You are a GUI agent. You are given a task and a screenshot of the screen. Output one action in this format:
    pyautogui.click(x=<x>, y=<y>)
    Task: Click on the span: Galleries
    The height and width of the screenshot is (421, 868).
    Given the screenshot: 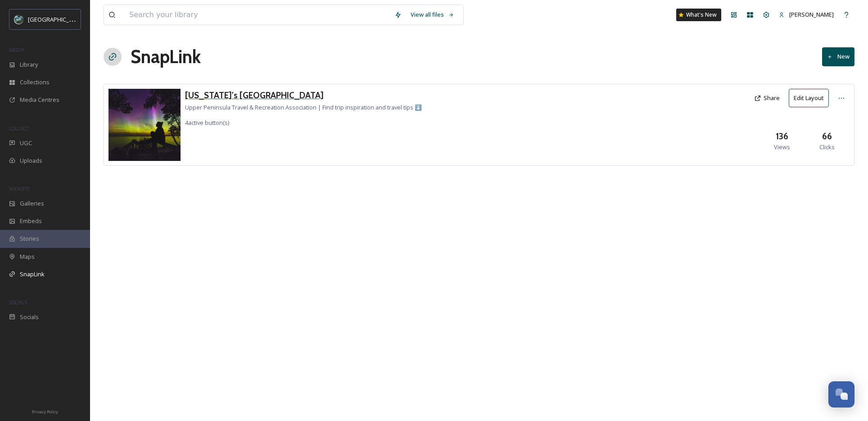 What is the action you would take?
    pyautogui.click(x=32, y=204)
    